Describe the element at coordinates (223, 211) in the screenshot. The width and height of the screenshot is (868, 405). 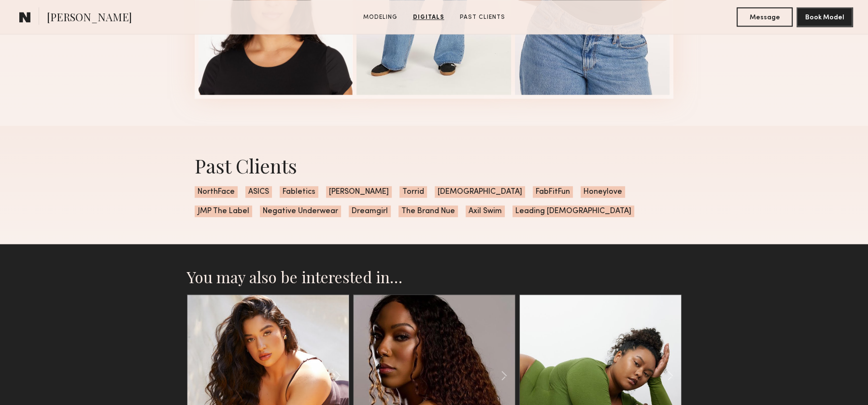
I see `span: JMP The Label` at that location.